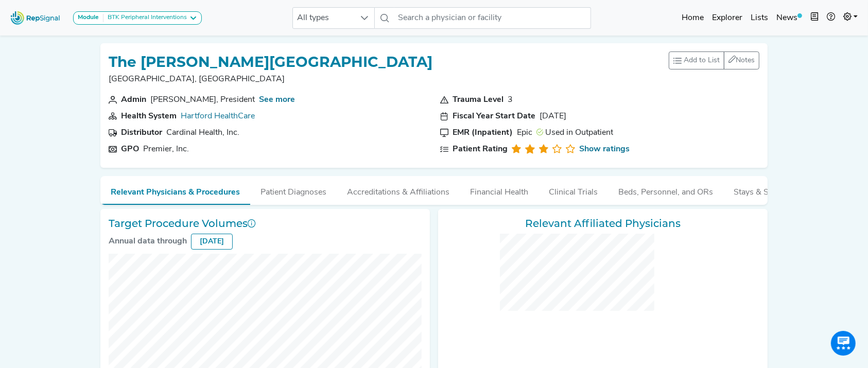  I want to click on div: Trauma Level, so click(478, 99).